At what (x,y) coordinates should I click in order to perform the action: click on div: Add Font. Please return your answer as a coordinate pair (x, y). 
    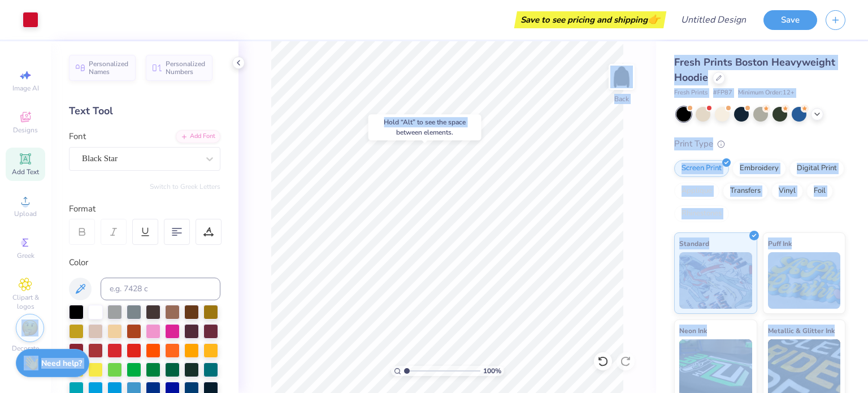
    Looking at the image, I should click on (198, 136).